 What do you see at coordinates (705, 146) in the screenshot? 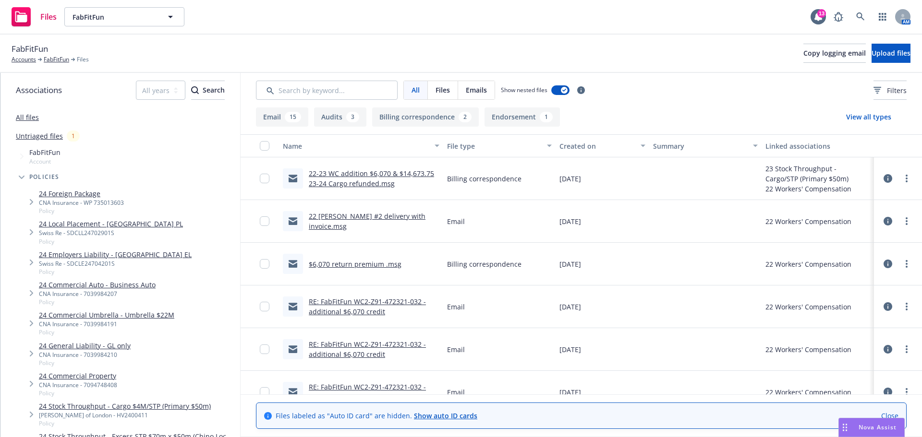
I see `button: Summary` at bounding box center [705, 146].